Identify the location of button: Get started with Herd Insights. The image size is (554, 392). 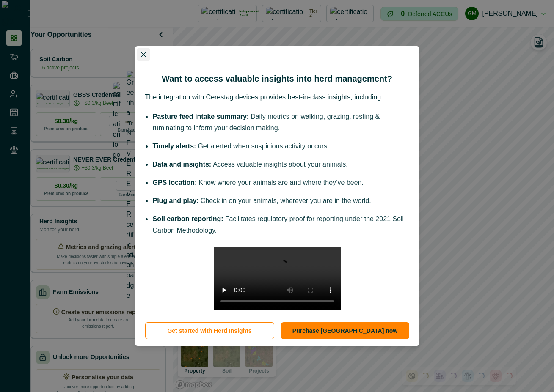
(210, 331).